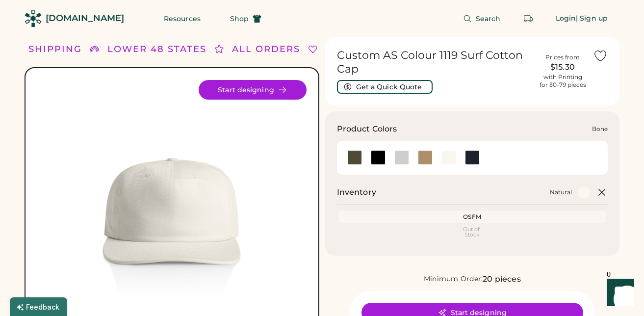  I want to click on div: Out of Stock, so click(472, 232).